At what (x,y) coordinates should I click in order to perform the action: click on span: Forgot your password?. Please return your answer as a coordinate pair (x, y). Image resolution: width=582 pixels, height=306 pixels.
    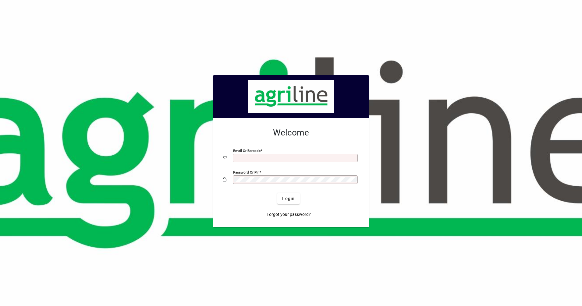
    Looking at the image, I should click on (289, 214).